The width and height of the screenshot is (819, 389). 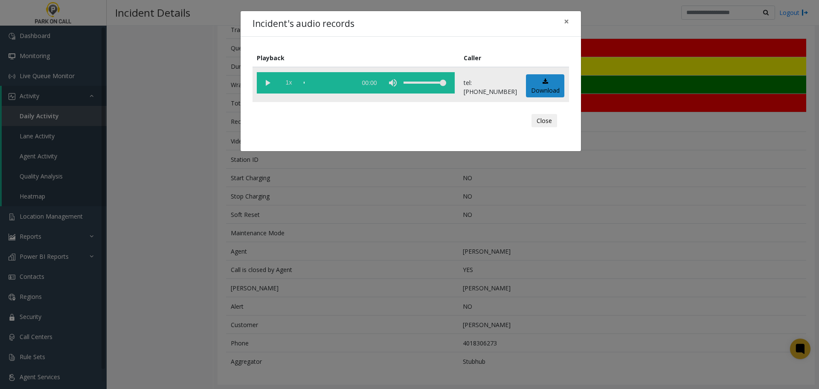 What do you see at coordinates (289, 83) in the screenshot?
I see `span: playback speed button` at bounding box center [289, 83].